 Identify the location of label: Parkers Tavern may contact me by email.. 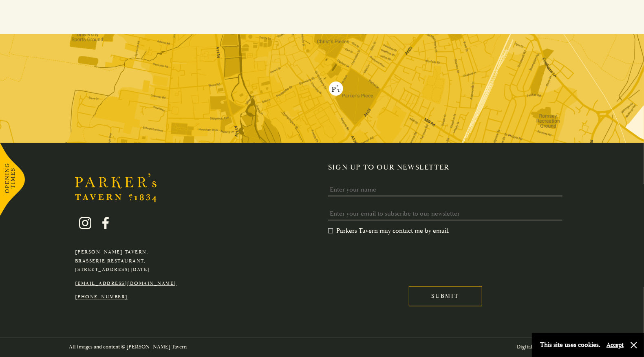
(389, 231).